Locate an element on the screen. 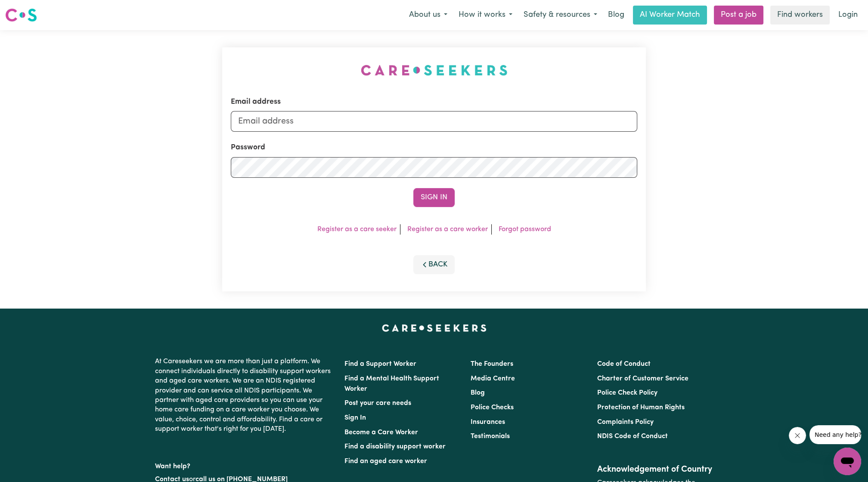 This screenshot has height=482, width=868. a: Post a job is located at coordinates (738, 15).